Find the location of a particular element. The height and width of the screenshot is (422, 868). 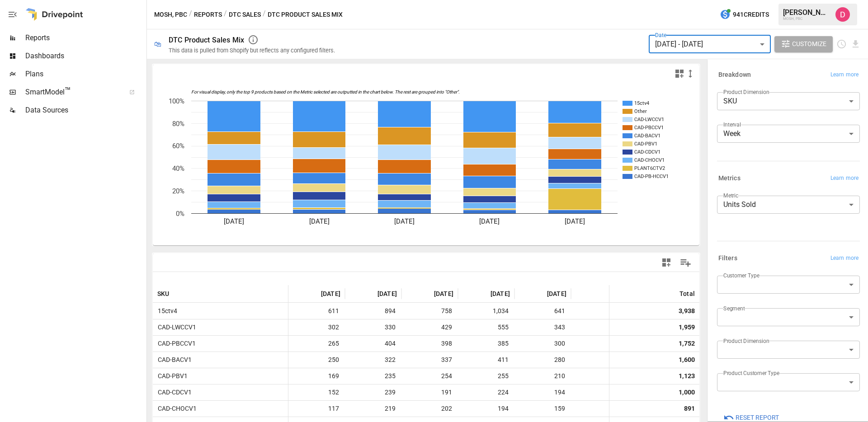

div: A chart. is located at coordinates (426, 164).